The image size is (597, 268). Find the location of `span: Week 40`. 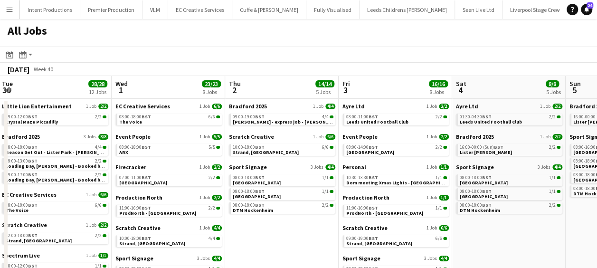

span: Week 40 is located at coordinates (43, 69).